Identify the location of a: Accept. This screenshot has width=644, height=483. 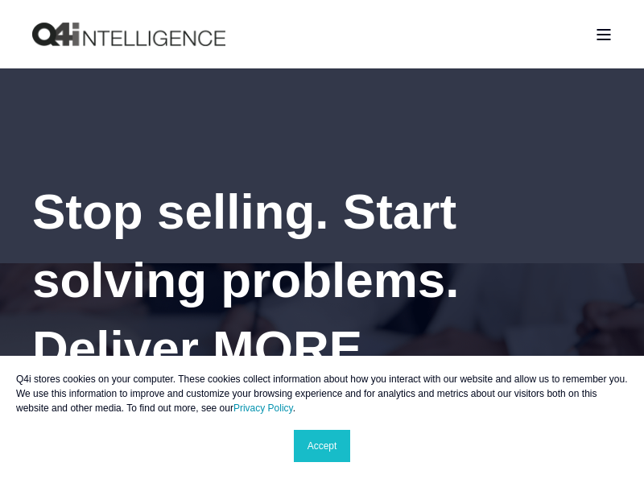
(322, 446).